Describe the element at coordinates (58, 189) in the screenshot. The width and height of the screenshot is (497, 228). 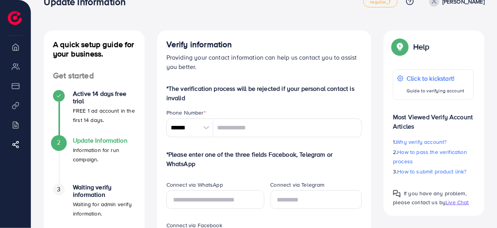
I see `span: 3` at that location.